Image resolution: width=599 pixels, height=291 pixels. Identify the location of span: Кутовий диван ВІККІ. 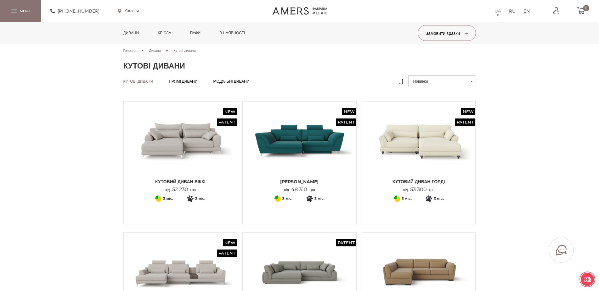
(180, 182).